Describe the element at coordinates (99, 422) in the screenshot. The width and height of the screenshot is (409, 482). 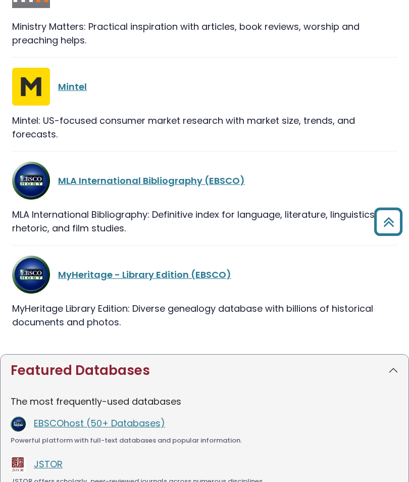
I see `a: EBSCOhost (50+ Databases)` at that location.